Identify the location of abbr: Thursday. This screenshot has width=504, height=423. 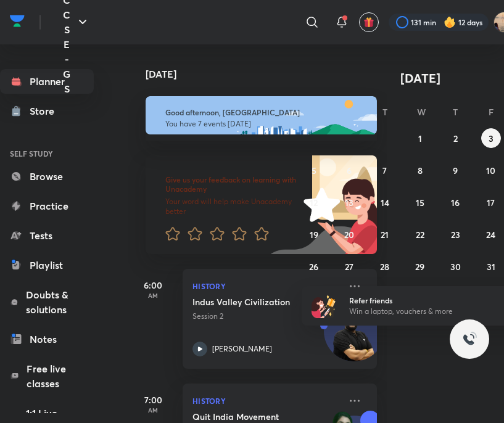
(455, 112).